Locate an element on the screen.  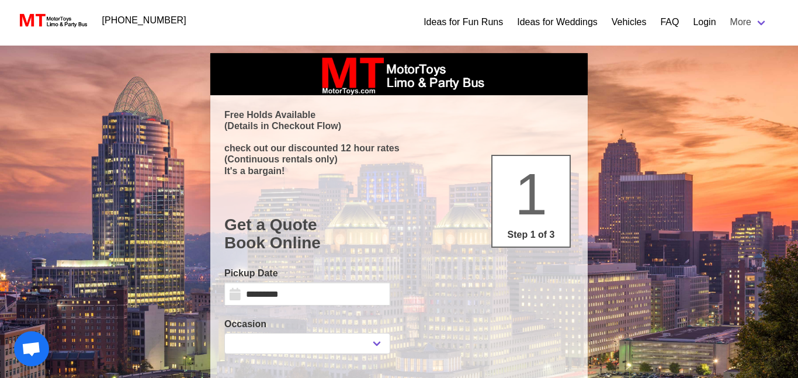
div: Open chat is located at coordinates (32, 349).